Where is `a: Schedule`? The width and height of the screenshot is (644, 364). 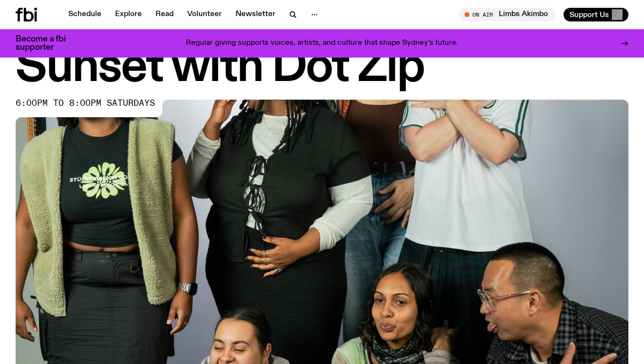
a: Schedule is located at coordinates (85, 14).